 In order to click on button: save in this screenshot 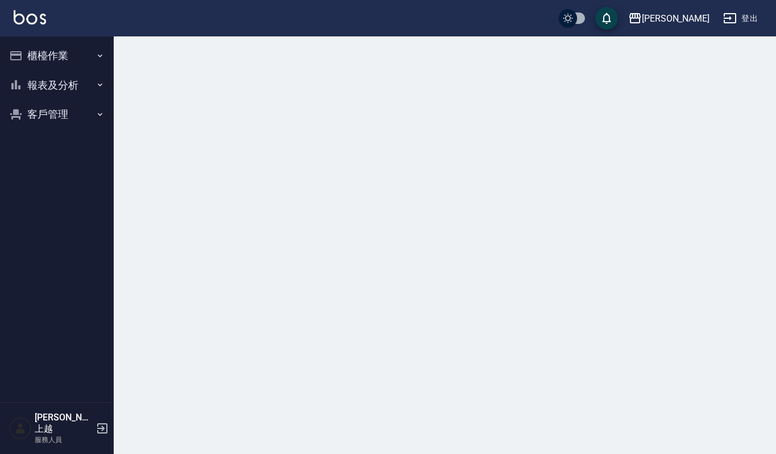, I will do `click(607, 18)`.